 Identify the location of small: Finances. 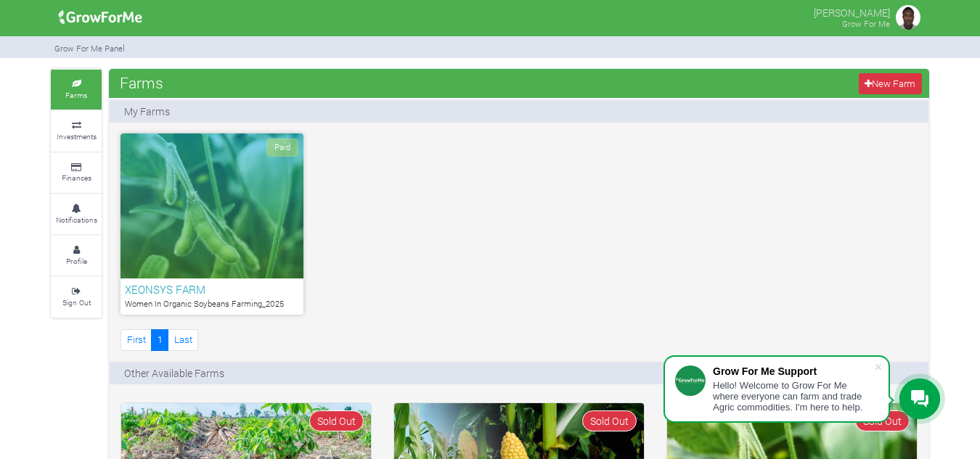
(76, 178).